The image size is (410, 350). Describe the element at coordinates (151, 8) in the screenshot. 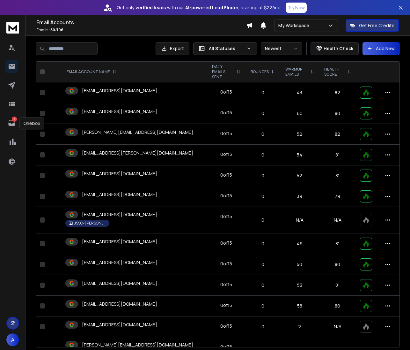

I see `strong: verified leads` at that location.